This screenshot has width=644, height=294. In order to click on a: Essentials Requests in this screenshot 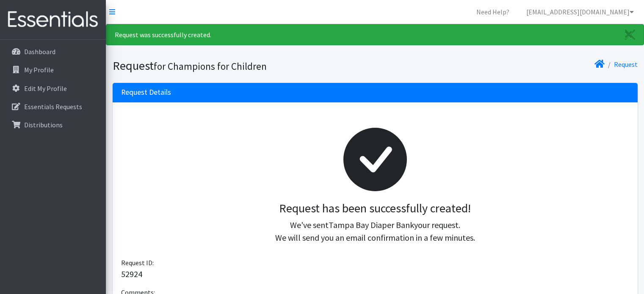, I will do `click(53, 106)`.